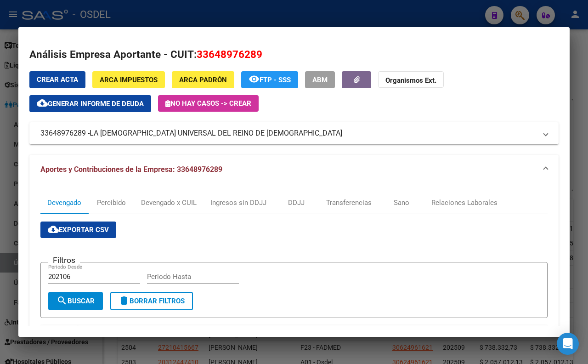 This screenshot has height=364, width=588. Describe the element at coordinates (269, 80) in the screenshot. I see `button: FTP - SSS` at that location.